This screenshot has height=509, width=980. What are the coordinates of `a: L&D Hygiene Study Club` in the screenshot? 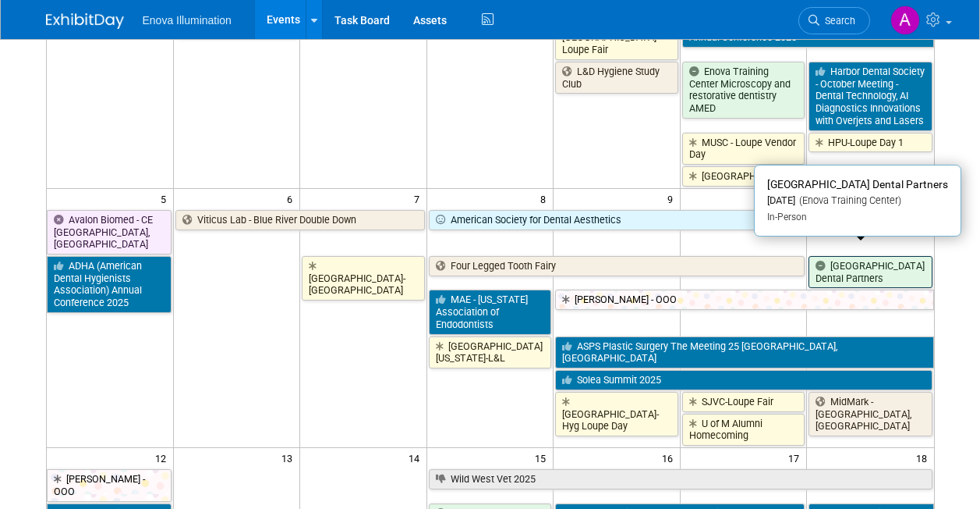 It's located at (617, 78).